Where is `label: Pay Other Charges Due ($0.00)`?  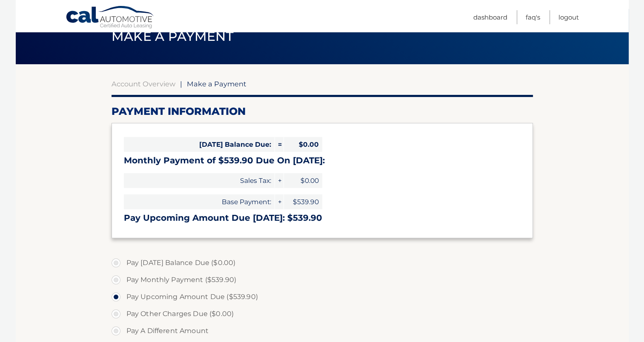 label: Pay Other Charges Due ($0.00) is located at coordinates (322, 314).